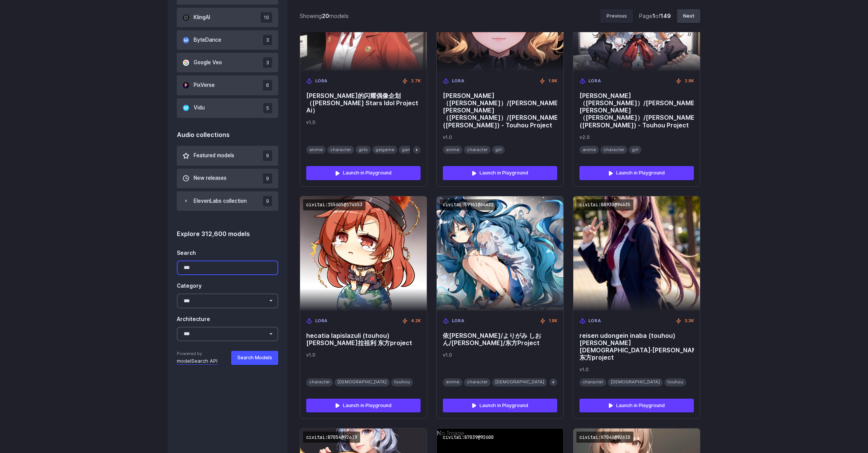 Image resolution: width=868 pixels, height=453 pixels. Describe the element at coordinates (199, 108) in the screenshot. I see `span: Vidu` at that location.